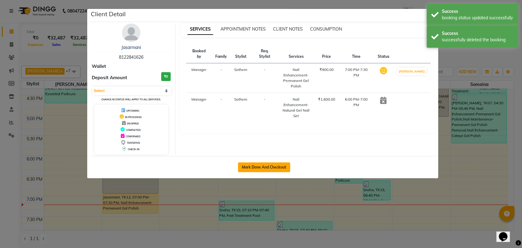  Describe the element at coordinates (131, 99) in the screenshot. I see `small: Change in status will apply to all services.` at that location.